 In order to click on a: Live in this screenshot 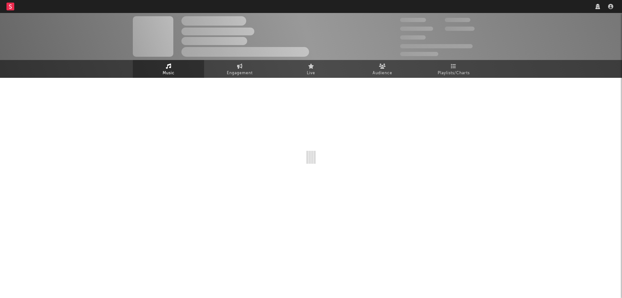, I will do `click(311, 69)`.